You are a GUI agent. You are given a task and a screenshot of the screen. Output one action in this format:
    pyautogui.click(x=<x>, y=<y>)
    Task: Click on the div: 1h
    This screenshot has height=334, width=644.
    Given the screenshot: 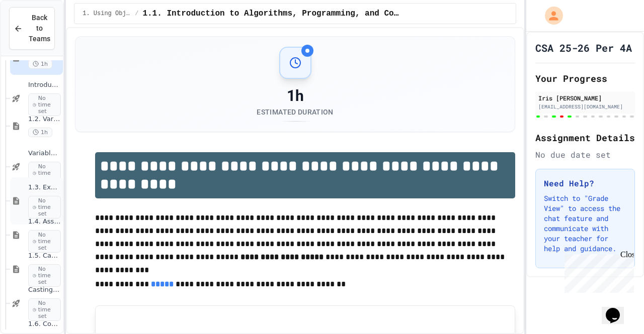 What is the action you would take?
    pyautogui.click(x=295, y=96)
    